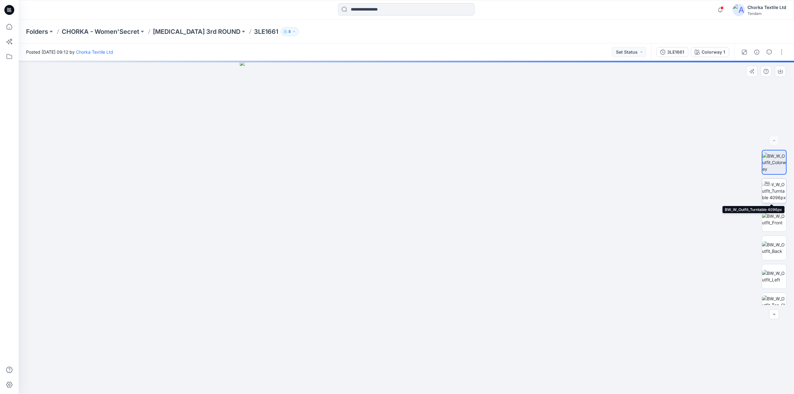  Describe the element at coordinates (767, 13) in the screenshot. I see `div: Tendam` at that location.